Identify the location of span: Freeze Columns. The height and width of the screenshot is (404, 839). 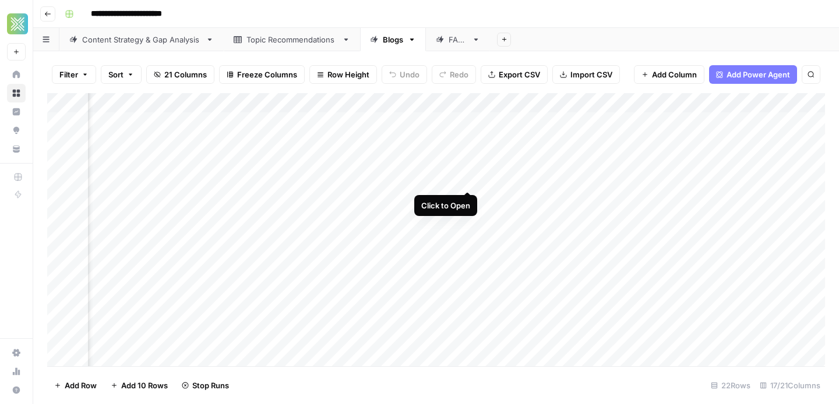
(267, 75).